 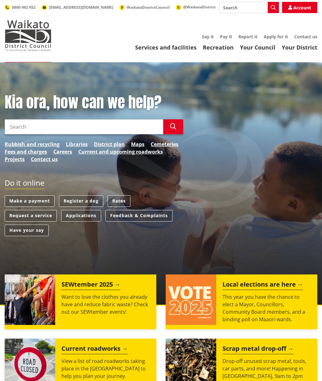 What do you see at coordinates (267, 308) in the screenshot?
I see `p: This year you have the chance to elect a Mayor, Councillors, Community Board members, and a bindi...` at bounding box center [267, 308].